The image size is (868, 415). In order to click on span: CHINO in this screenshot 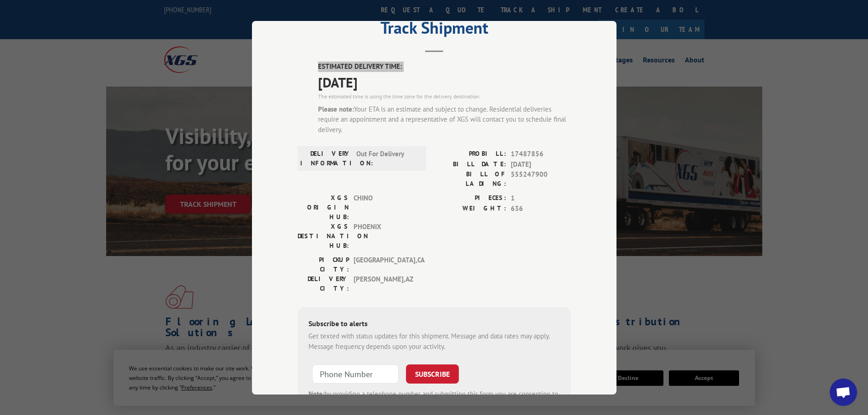, I will do `click(384, 207)`.